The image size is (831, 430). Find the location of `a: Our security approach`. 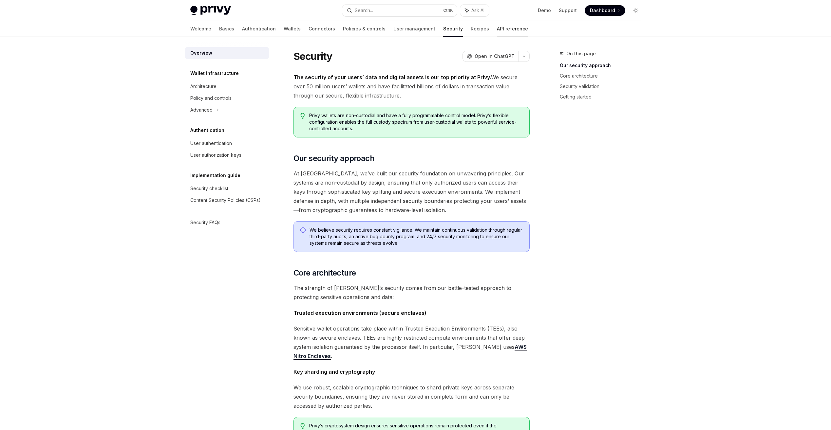

a: Our security approach is located at coordinates (603, 66).